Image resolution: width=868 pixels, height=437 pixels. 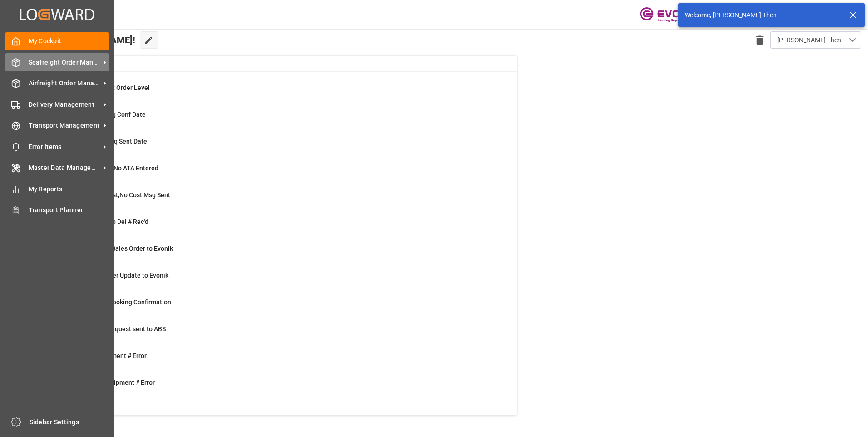 What do you see at coordinates (120, 195) in the screenshot?
I see `span: ETD>3 Days Past,No Cost Msg Sent` at bounding box center [120, 195].